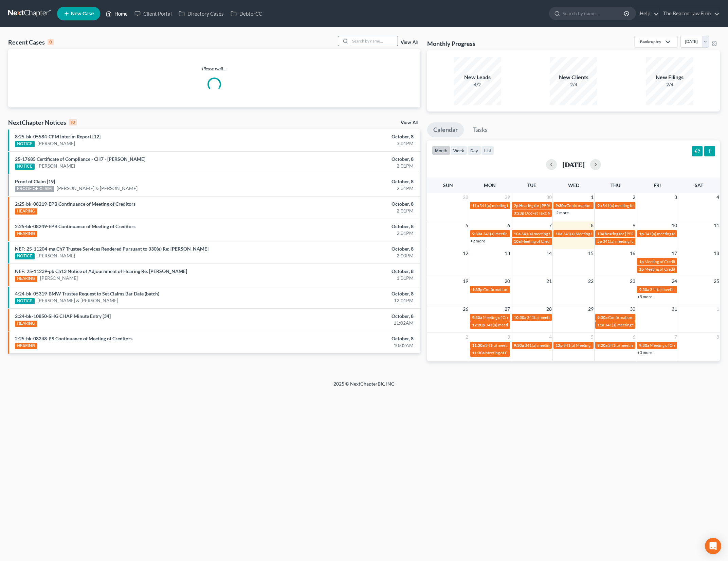 Image resolution: width=728 pixels, height=561 pixels. Describe the element at coordinates (477, 289) in the screenshot. I see `span: 1:35p` at that location.